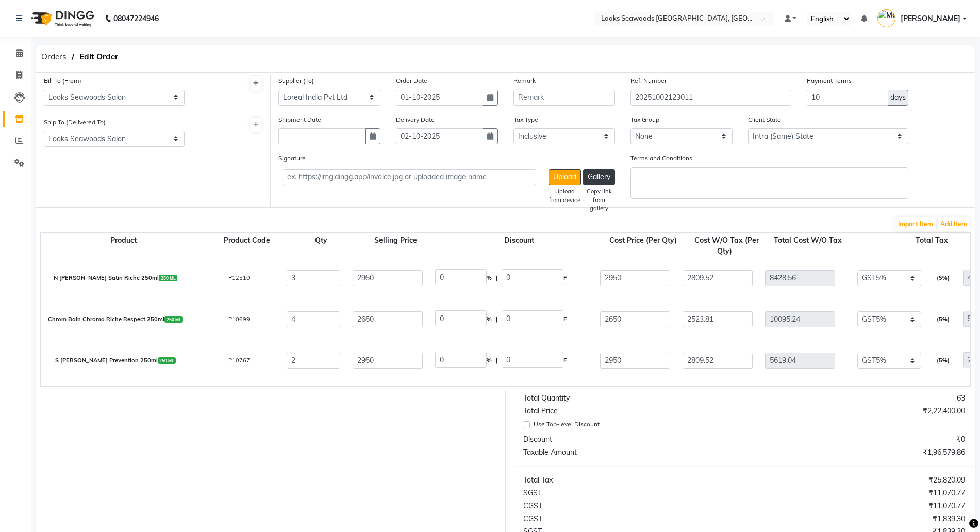  Describe the element at coordinates (886, 18) in the screenshot. I see `img: Mangesh Mishra` at that location.